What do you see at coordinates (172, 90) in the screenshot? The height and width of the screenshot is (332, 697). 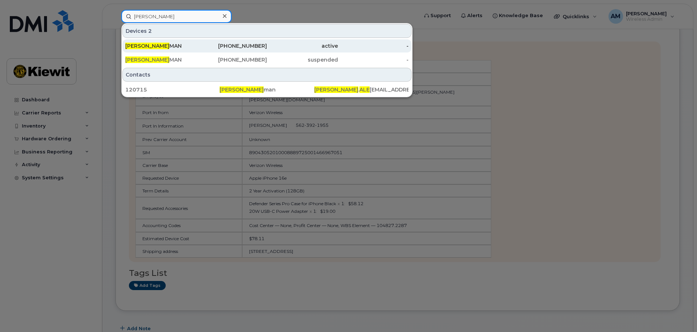 I see `div: 120715` at bounding box center [172, 90].